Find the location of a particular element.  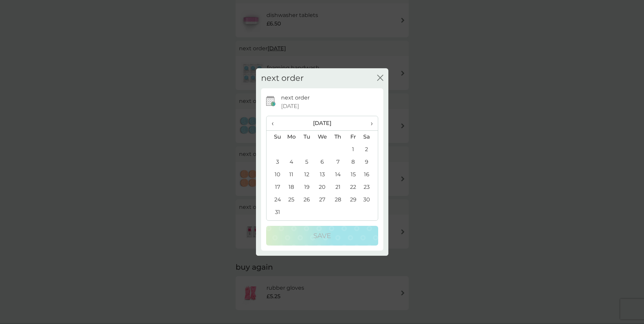

td: 22 is located at coordinates (353, 187).